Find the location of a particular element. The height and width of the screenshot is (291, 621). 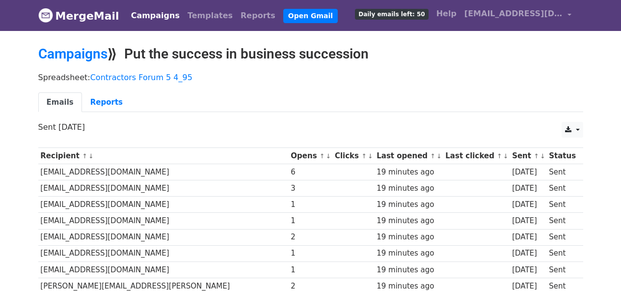

th: Status is located at coordinates (562, 156).